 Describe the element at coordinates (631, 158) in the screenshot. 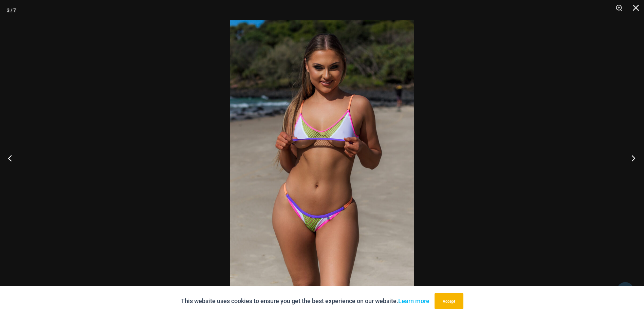

I see `button: Next` at that location.